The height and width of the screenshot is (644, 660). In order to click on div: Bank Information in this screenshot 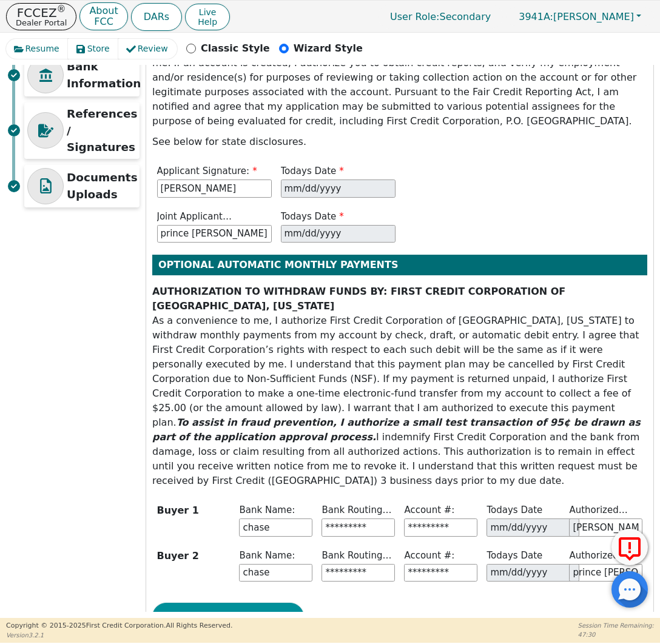, I will do `click(82, 75)`.